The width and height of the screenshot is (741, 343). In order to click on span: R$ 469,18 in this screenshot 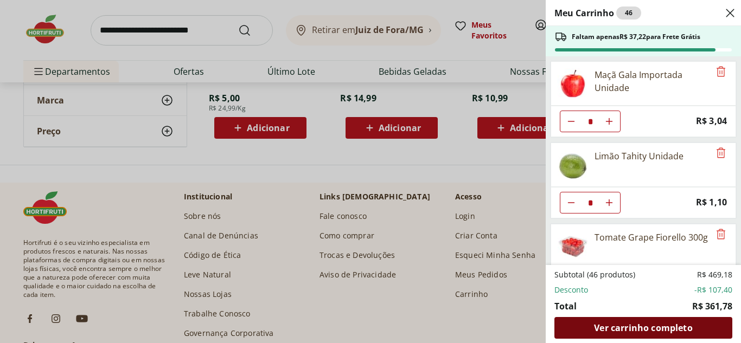, I will do `click(714, 275)`.